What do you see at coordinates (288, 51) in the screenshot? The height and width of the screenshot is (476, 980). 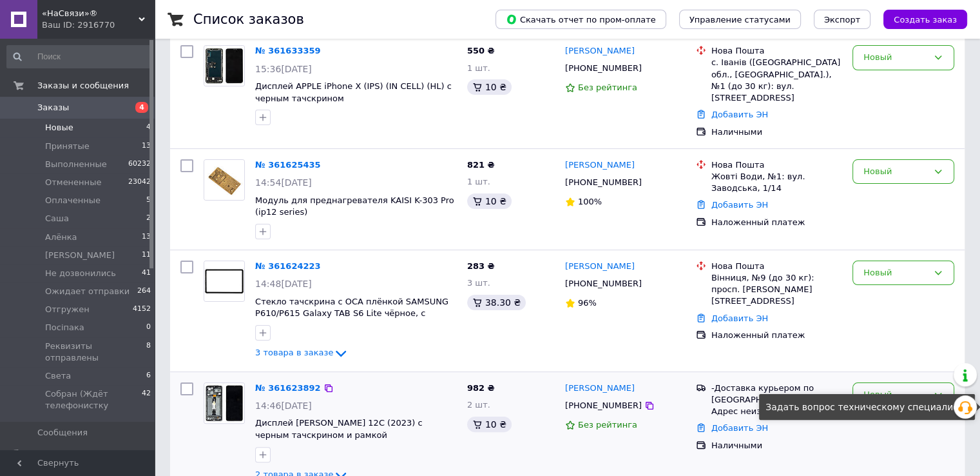 I see `a: № 361633359` at bounding box center [288, 51].